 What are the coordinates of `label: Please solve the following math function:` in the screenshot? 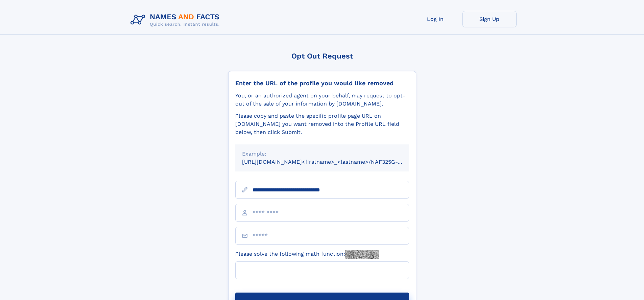 It's located at (307, 254).